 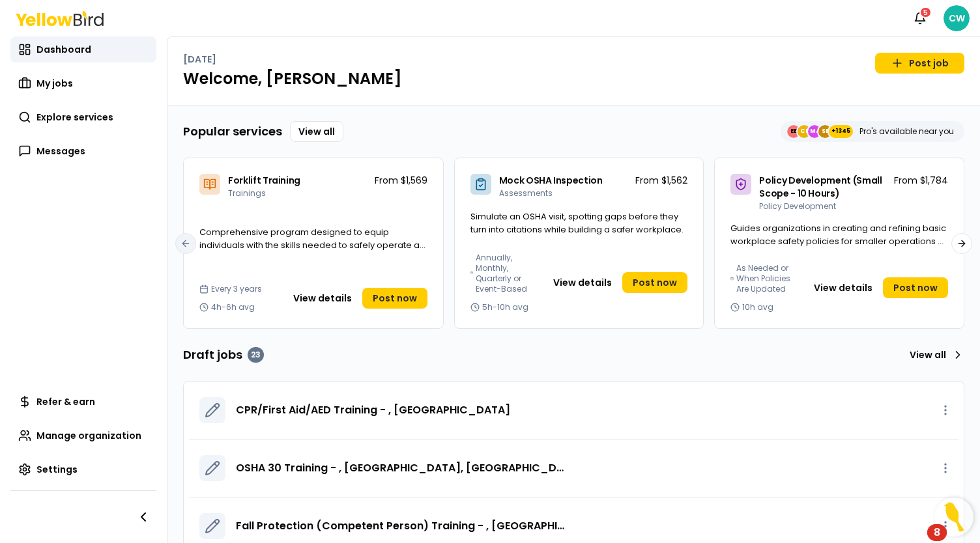 I want to click on a: Settings, so click(x=84, y=470).